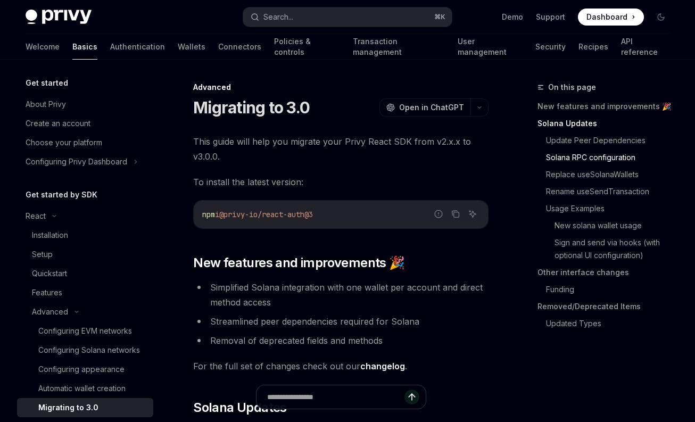 Image resolution: width=695 pixels, height=422 pixels. What do you see at coordinates (82, 389) in the screenshot?
I see `div: Automatic wallet creation` at bounding box center [82, 389].